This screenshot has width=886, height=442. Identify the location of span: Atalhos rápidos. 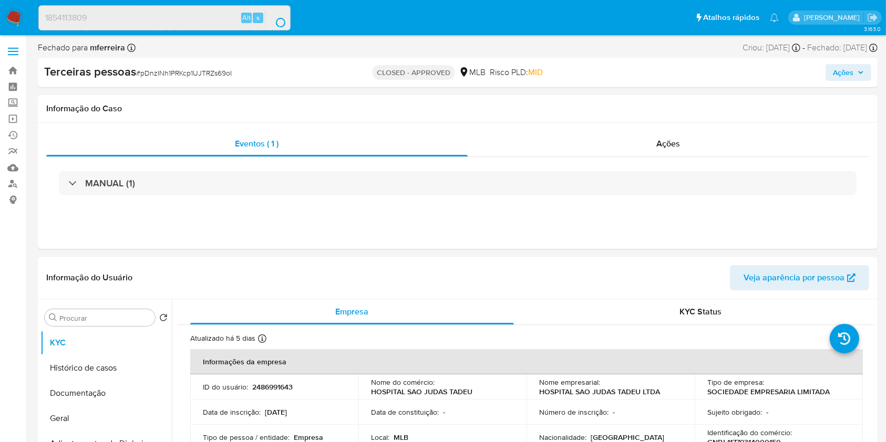
(731, 17).